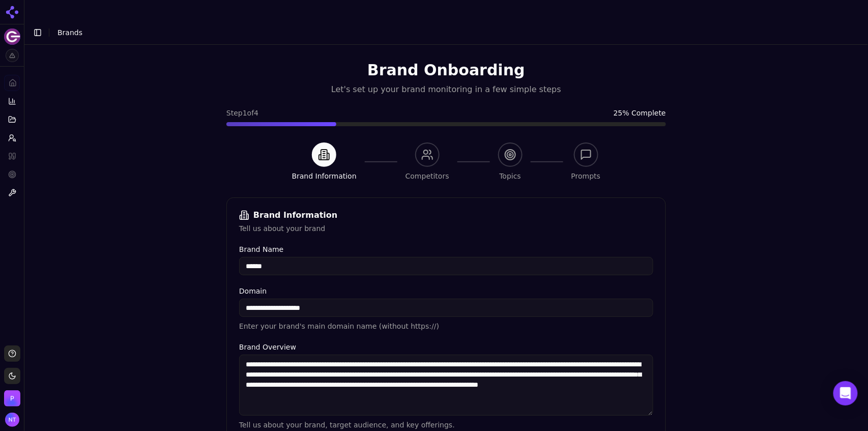 This screenshot has width=868, height=431. I want to click on div: Competitors, so click(427, 176).